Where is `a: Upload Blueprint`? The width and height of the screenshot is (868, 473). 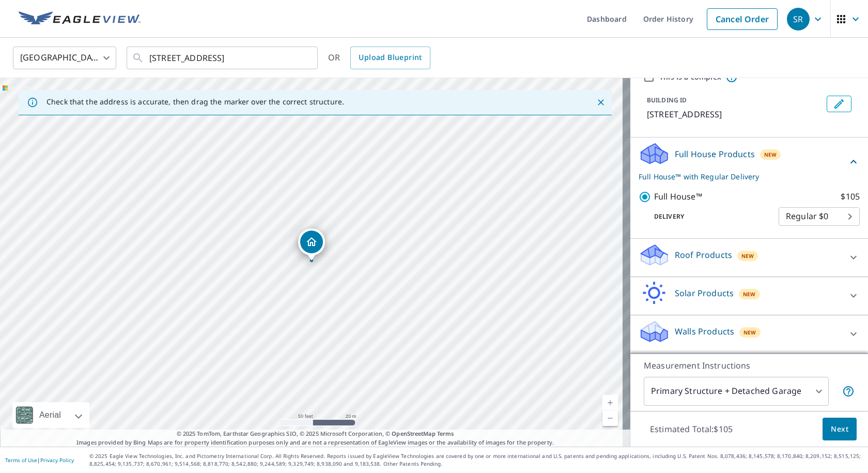 a: Upload Blueprint is located at coordinates (390, 58).